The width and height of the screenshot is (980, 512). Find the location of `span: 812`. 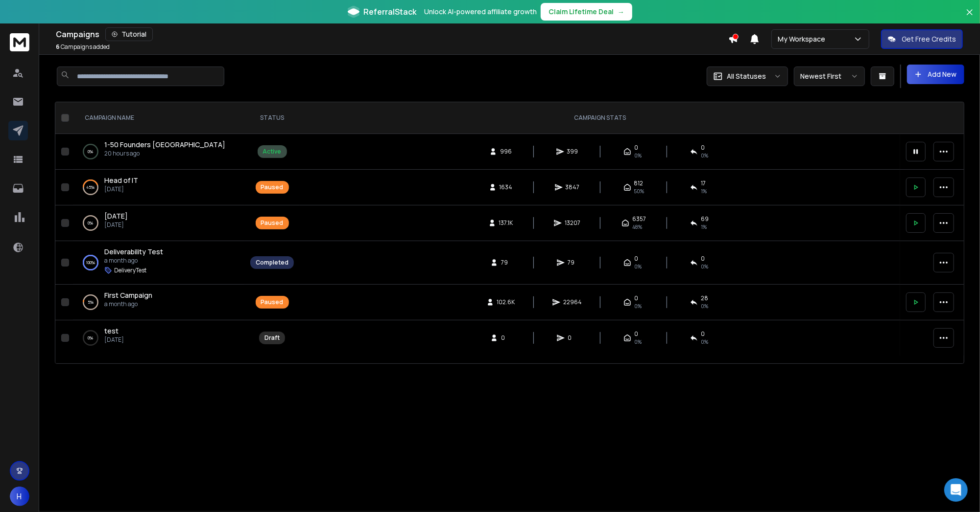

span: 812 is located at coordinates (639, 183).